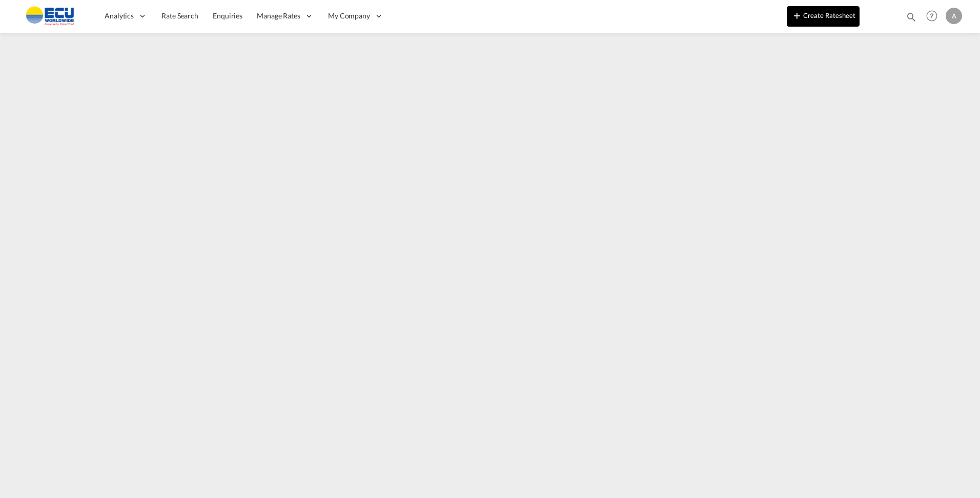 This screenshot has width=980, height=498. I want to click on md-icon: icon-plus 400-fg, so click(797, 15).